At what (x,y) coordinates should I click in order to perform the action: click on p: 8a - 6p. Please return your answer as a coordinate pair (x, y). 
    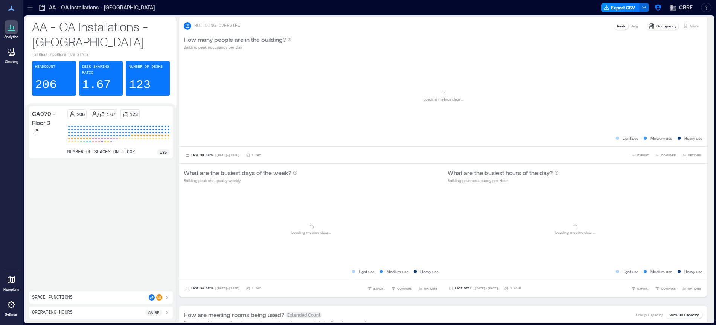
    Looking at the image, I should click on (154, 312).